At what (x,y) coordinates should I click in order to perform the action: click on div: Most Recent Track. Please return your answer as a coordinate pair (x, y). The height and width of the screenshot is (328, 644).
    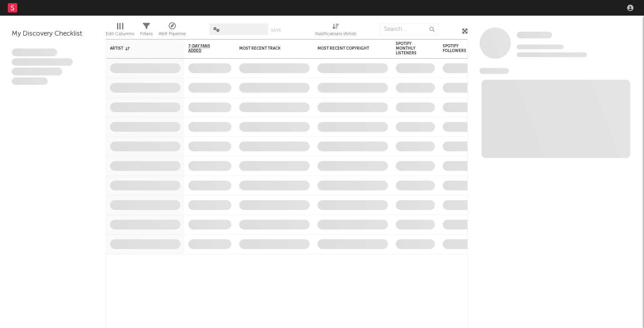
    Looking at the image, I should click on (268, 48).